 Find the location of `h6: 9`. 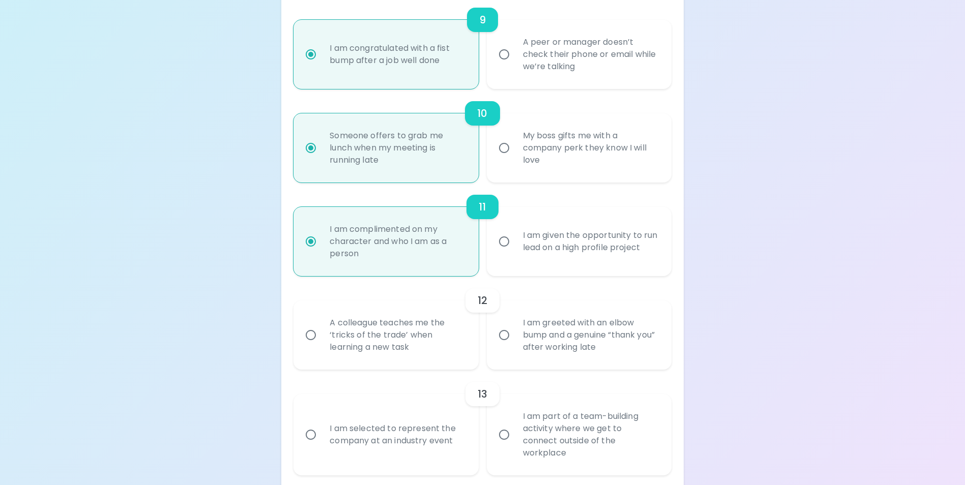

h6: 9 is located at coordinates (482, 20).